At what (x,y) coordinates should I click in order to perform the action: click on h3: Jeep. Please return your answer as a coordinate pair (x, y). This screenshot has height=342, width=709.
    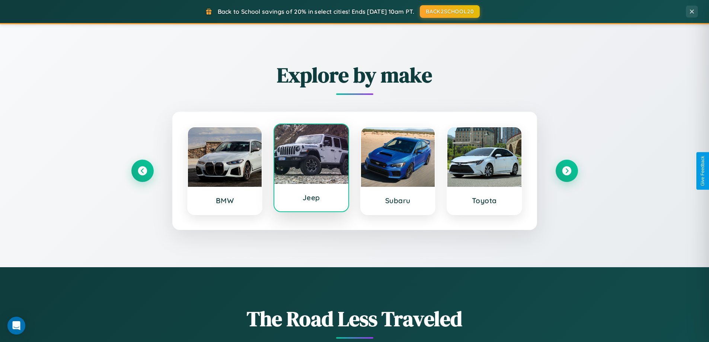
    Looking at the image, I should click on (311, 198).